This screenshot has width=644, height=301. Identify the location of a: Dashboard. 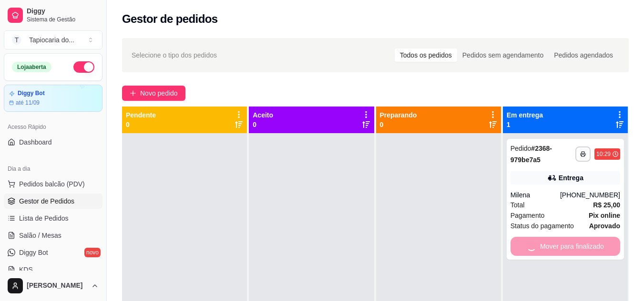
(53, 142).